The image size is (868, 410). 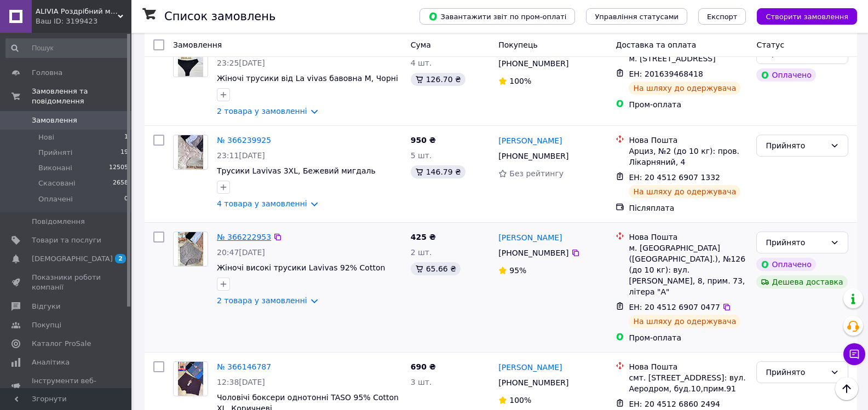 I want to click on span: Замовлення та повідомлення, so click(x=82, y=97).